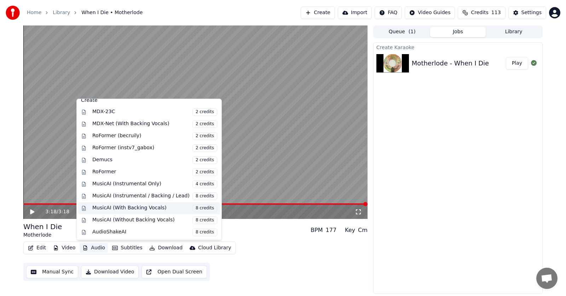 The width and height of the screenshot is (566, 296). I want to click on button: Credits113, so click(482, 13).